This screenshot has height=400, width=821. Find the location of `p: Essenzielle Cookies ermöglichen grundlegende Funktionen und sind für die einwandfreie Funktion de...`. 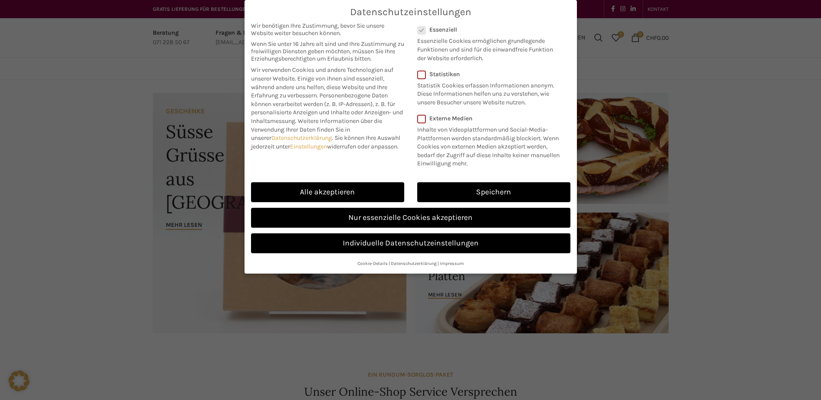

p: Essenzielle Cookies ermöglichen grundlegende Funktionen und sind für die einwandfreie Funktion de... is located at coordinates (488, 48).